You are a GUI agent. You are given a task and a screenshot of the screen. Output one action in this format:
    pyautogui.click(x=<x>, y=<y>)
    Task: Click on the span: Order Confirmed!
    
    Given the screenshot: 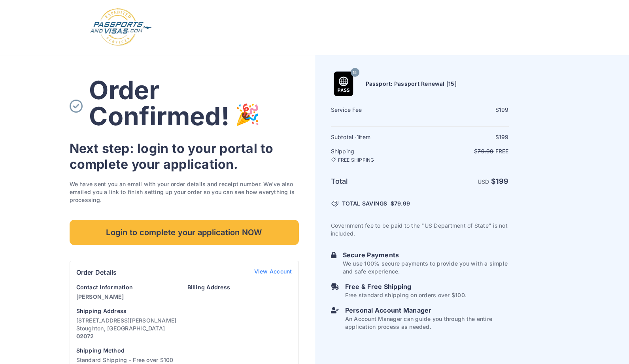 What is the action you would take?
    pyautogui.click(x=159, y=103)
    